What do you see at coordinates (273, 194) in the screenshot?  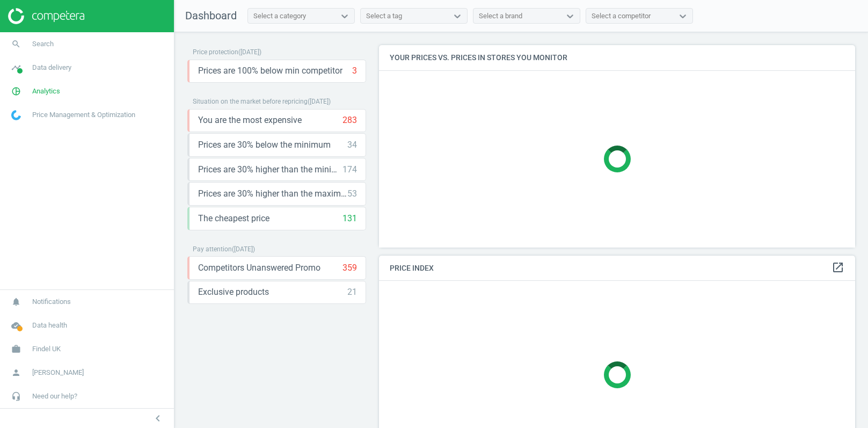 I see `span: Prices are 30% higher than the maximal` at bounding box center [273, 194].